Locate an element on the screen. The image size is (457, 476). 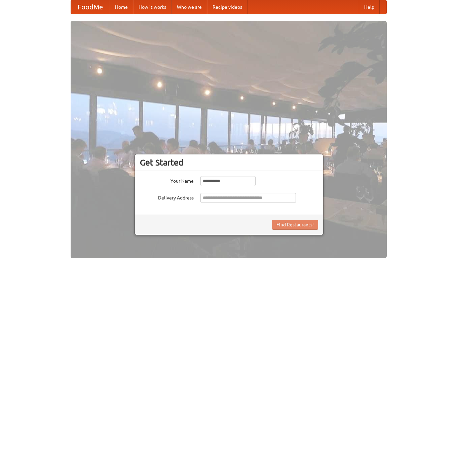
a: FoodMe is located at coordinates (90, 7).